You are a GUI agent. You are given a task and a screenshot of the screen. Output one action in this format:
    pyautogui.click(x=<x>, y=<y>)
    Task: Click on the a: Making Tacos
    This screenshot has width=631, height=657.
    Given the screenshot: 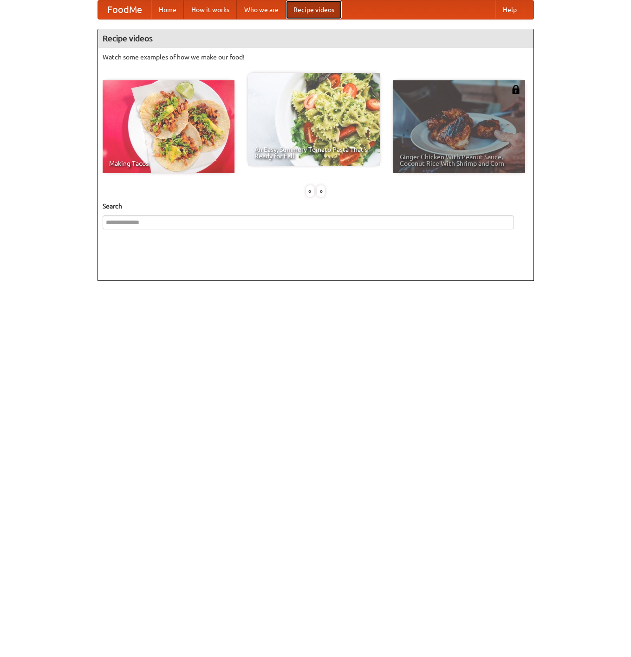 What is the action you would take?
    pyautogui.click(x=169, y=127)
    